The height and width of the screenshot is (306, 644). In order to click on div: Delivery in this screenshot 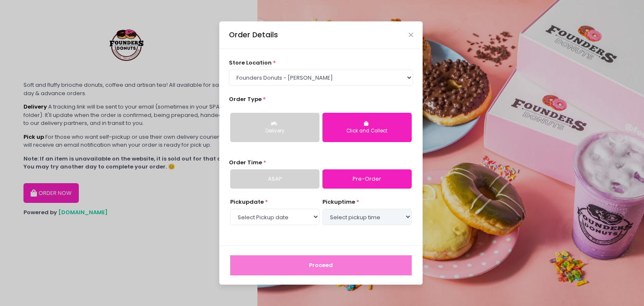, I will do `click(275, 131)`.